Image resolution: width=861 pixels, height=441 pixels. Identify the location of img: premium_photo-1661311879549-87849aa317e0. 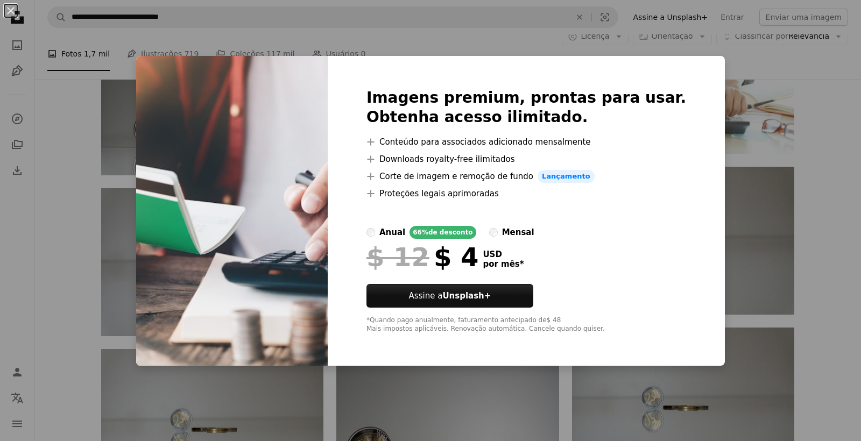
(232, 211).